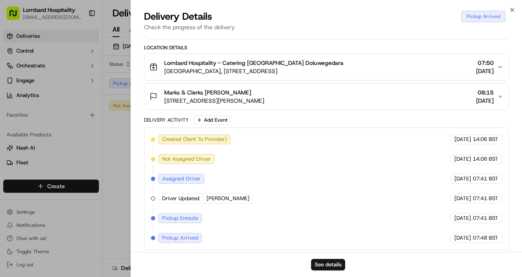 The width and height of the screenshot is (522, 277). I want to click on span: Pylon, so click(90, 206).